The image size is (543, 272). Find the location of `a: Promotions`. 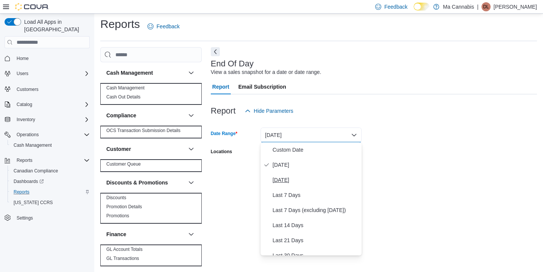

a: Promotions is located at coordinates (118, 216).